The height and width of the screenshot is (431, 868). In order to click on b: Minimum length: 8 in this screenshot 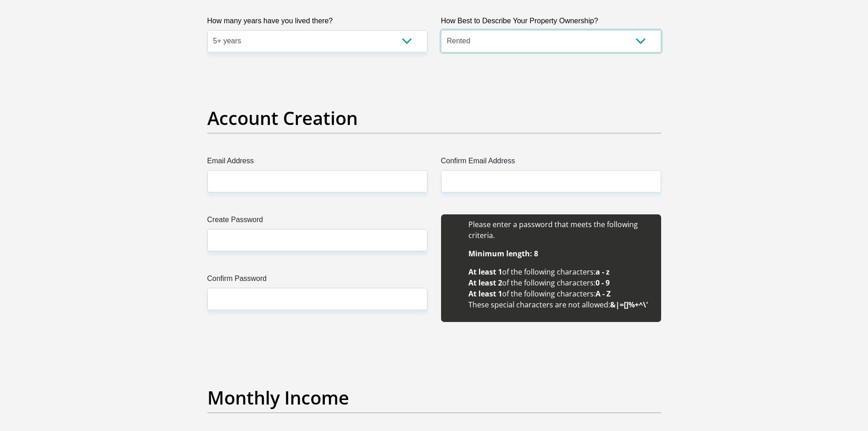, I will do `click(503, 253)`.